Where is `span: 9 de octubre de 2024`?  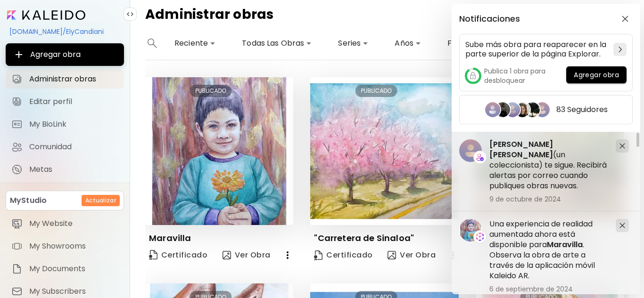 span: 9 de octubre de 2024 is located at coordinates (548, 199).